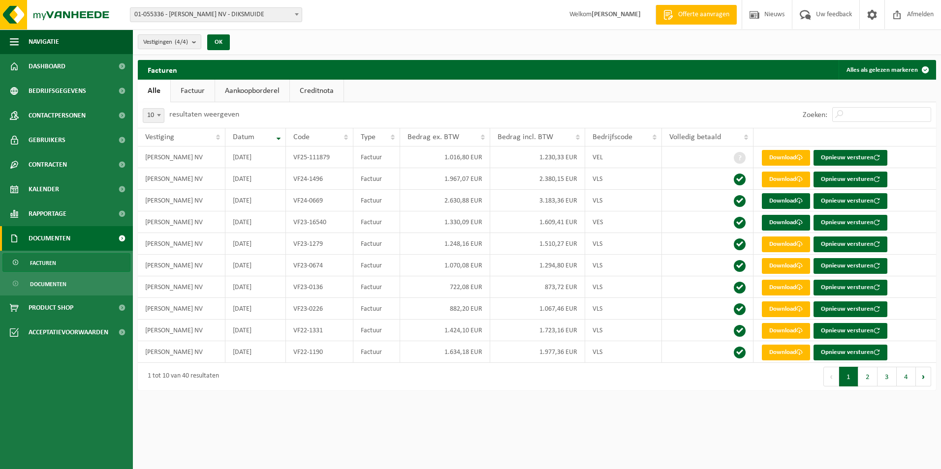 This screenshot has width=941, height=469. What do you see at coordinates (433, 137) in the screenshot?
I see `span: Bedrag ex. BTW` at bounding box center [433, 137].